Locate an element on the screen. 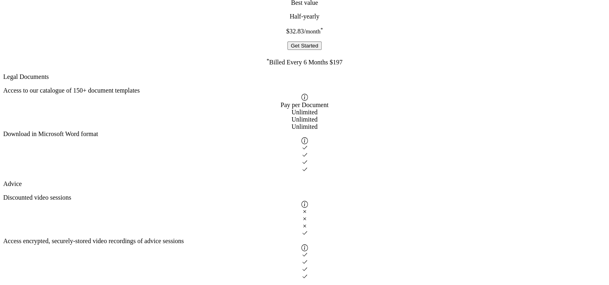  span: month is located at coordinates (314, 31).